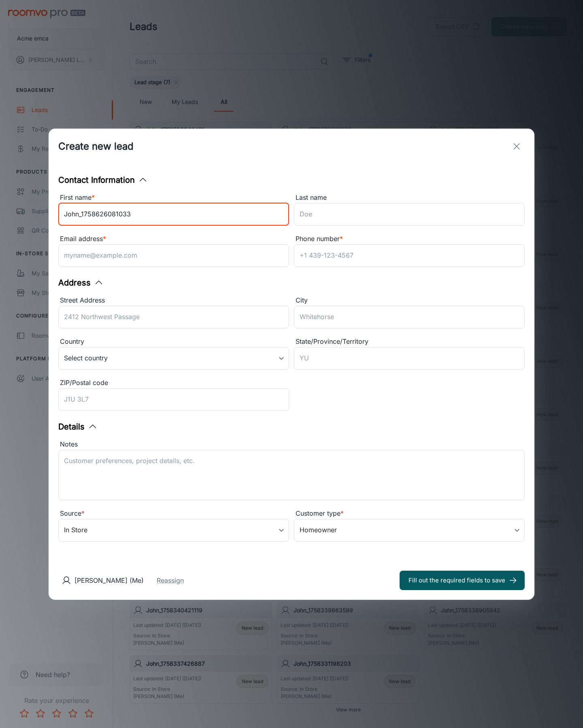 The width and height of the screenshot is (583, 728). Describe the element at coordinates (409, 359) in the screenshot. I see `input: YU` at that location.